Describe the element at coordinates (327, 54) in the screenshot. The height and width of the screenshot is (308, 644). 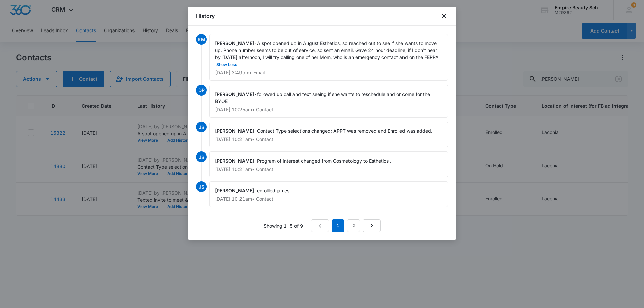
I see `span: A spot opened up in August Esthetics, so reached out to see if she wants to move up. Phone number...` at that location.